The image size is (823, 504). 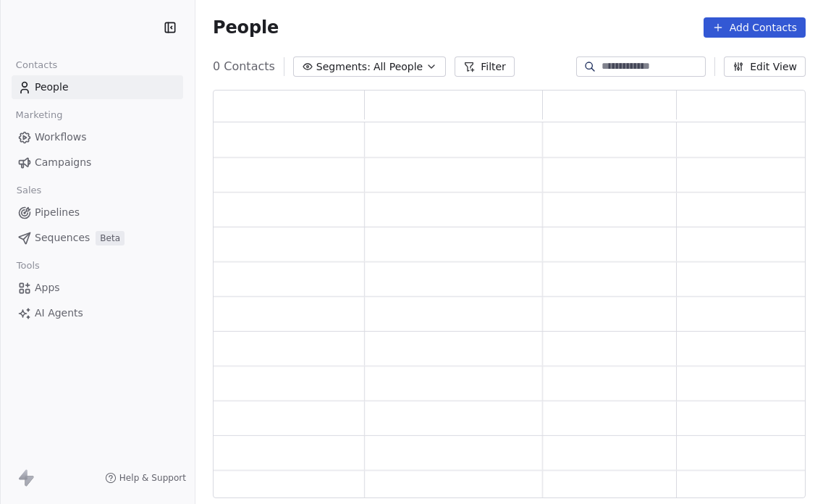 I want to click on button: Filter, so click(x=484, y=66).